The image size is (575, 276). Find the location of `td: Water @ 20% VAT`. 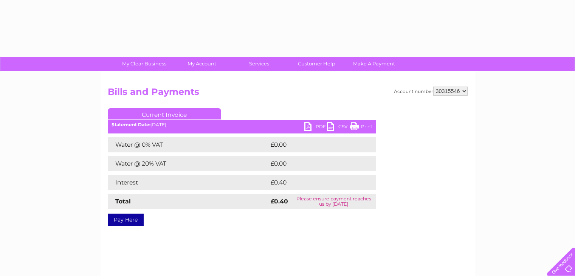

td: Water @ 20% VAT is located at coordinates (188, 164).